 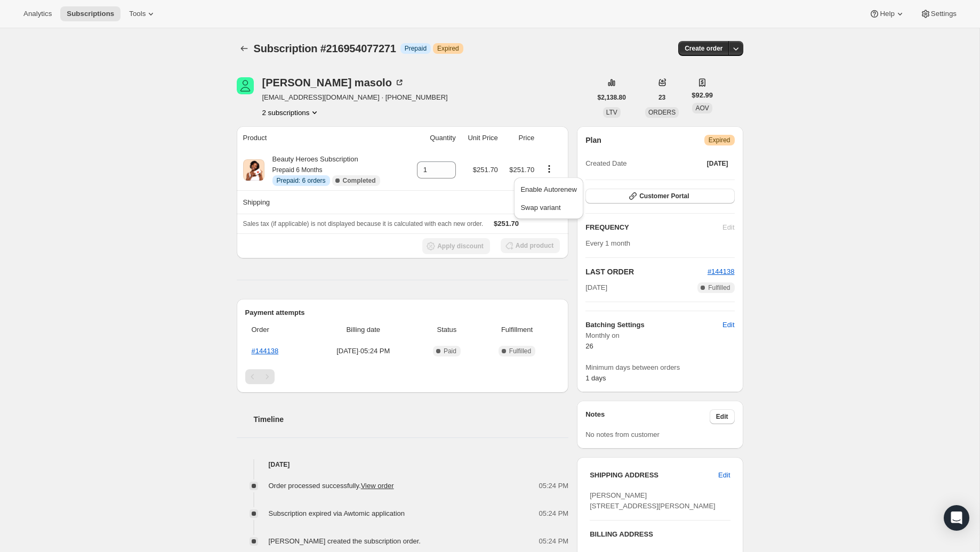 I want to click on span: 1 days, so click(x=596, y=378).